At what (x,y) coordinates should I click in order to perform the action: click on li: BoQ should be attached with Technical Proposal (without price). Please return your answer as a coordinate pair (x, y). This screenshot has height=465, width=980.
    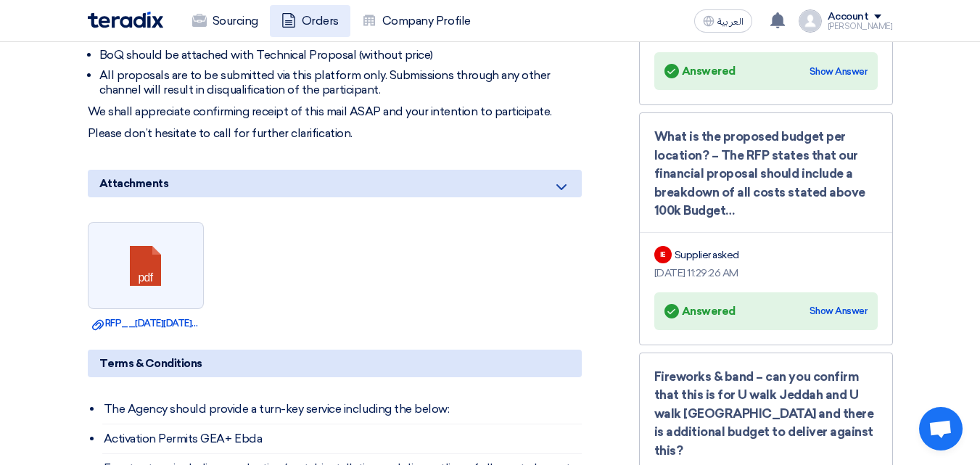
    Looking at the image, I should click on (340, 55).